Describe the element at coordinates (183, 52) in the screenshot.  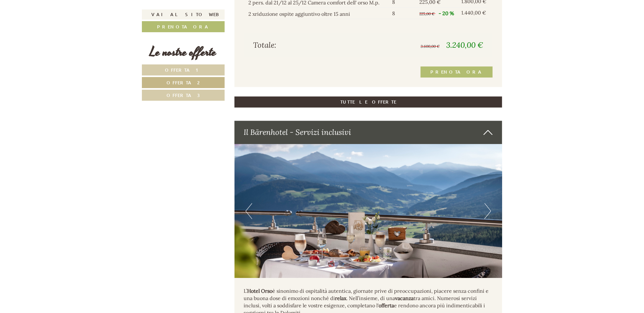
I see `div: Le nostre offerte` at that location.